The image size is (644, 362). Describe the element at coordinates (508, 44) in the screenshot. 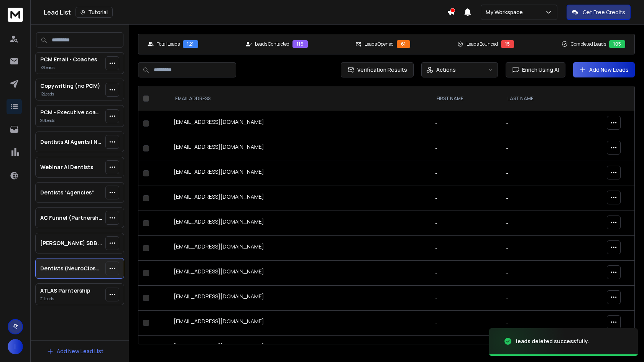

I see `div: 15` at that location.